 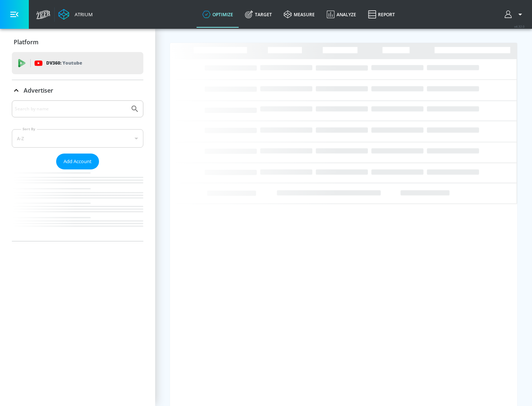 What do you see at coordinates (519, 26) in the screenshot?
I see `span: v 4.32.0` at bounding box center [519, 26].